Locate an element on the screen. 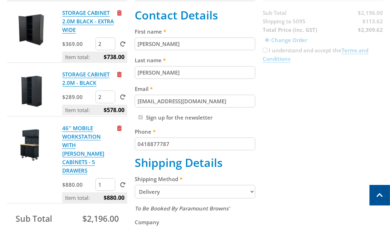  label: Last name is located at coordinates (195, 60).